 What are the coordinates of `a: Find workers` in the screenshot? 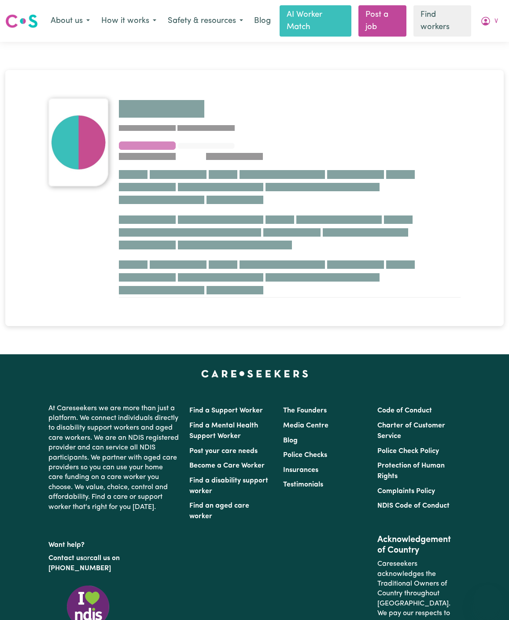 It's located at (442, 21).